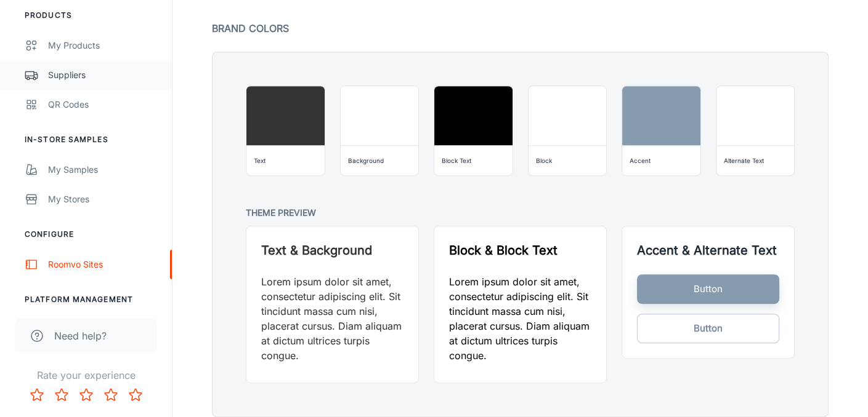  What do you see at coordinates (103, 104) in the screenshot?
I see `div: QR Codes` at bounding box center [103, 104].